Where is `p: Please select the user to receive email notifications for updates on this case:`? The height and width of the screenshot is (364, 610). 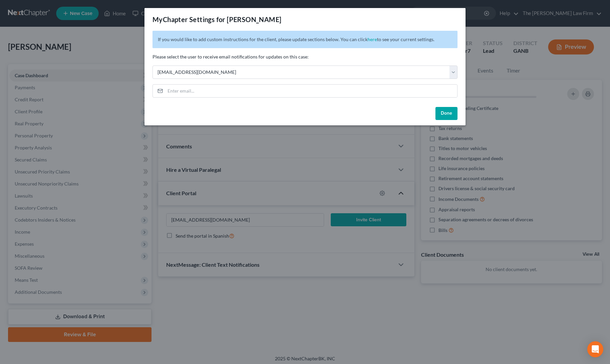 p: Please select the user to receive email notifications for updates on this case: is located at coordinates (305, 57).